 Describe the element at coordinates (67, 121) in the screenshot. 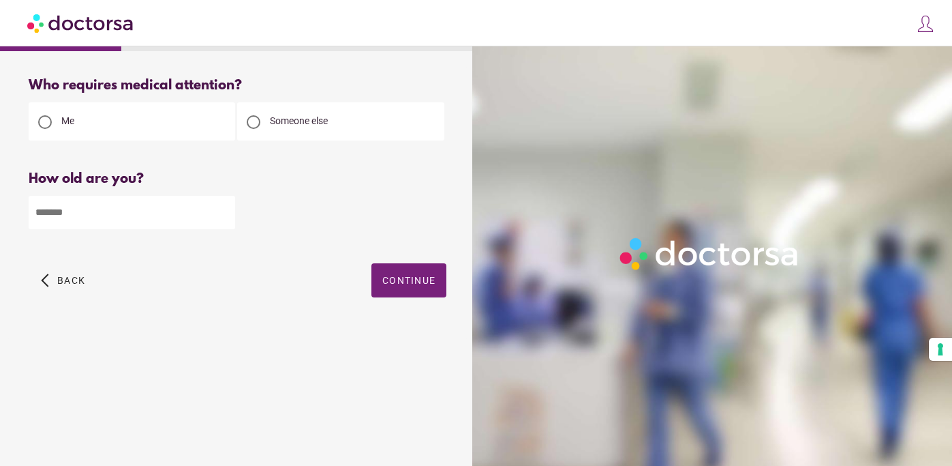

I see `span: Me` at that location.